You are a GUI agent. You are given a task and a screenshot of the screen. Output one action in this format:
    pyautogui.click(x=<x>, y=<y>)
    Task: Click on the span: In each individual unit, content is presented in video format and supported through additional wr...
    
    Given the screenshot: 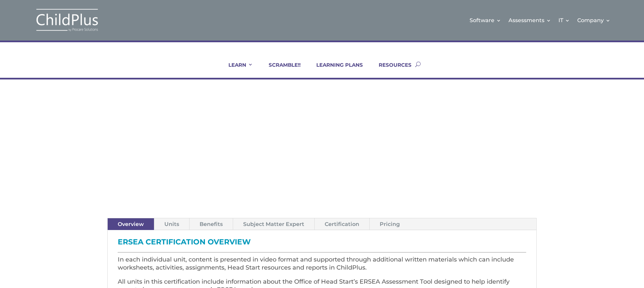 What is the action you would take?
    pyautogui.click(x=315, y=264)
    